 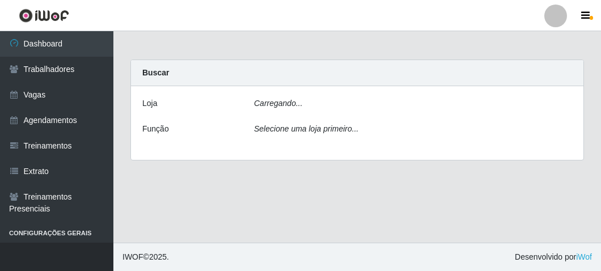 What do you see at coordinates (150, 103) in the screenshot?
I see `label: Loja` at bounding box center [150, 103].